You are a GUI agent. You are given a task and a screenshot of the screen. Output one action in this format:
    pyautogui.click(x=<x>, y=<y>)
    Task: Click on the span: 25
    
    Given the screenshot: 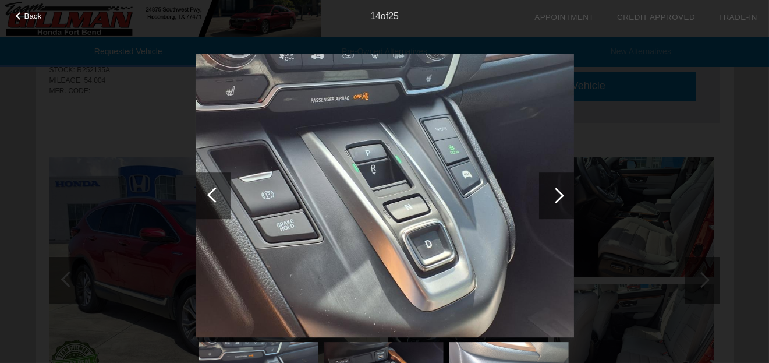 What is the action you would take?
    pyautogui.click(x=394, y=16)
    